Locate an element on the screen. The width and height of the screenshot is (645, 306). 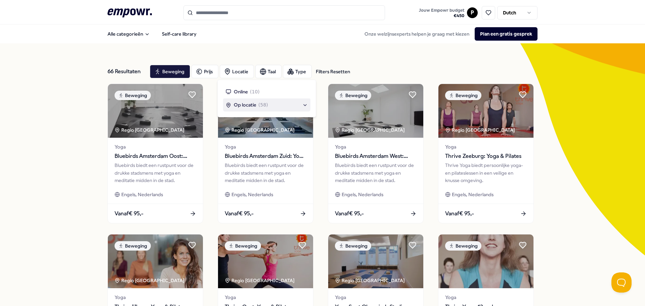
span: ( 58 ) is located at coordinates (263, 105).